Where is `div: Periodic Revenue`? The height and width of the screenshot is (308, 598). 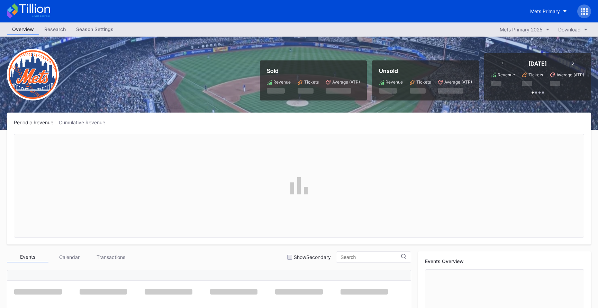 div: Periodic Revenue is located at coordinates (36, 122).